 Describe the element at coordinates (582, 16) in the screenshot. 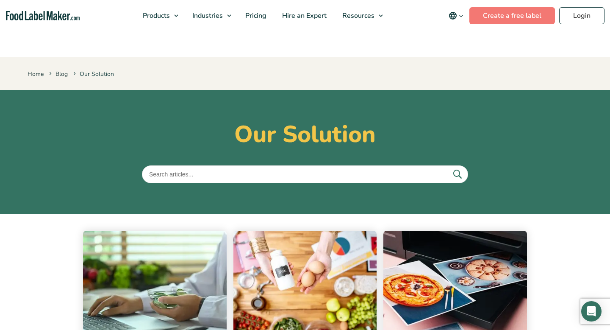

I see `a: Login` at that location.